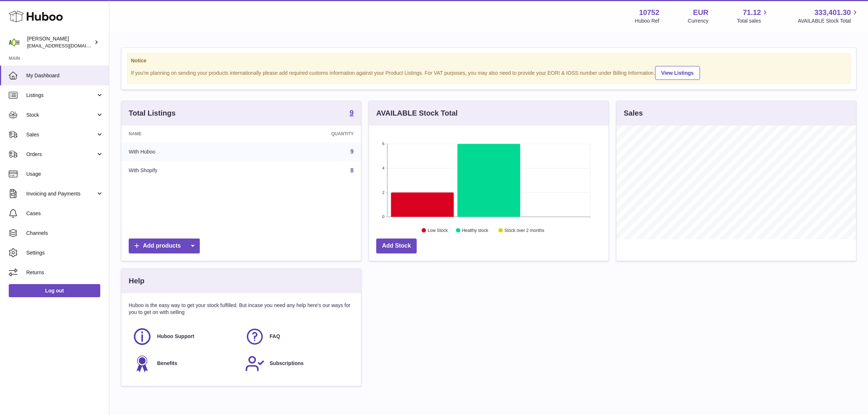 The image size is (868, 415). What do you see at coordinates (286, 363) in the screenshot?
I see `span: Subscriptions` at bounding box center [286, 363].